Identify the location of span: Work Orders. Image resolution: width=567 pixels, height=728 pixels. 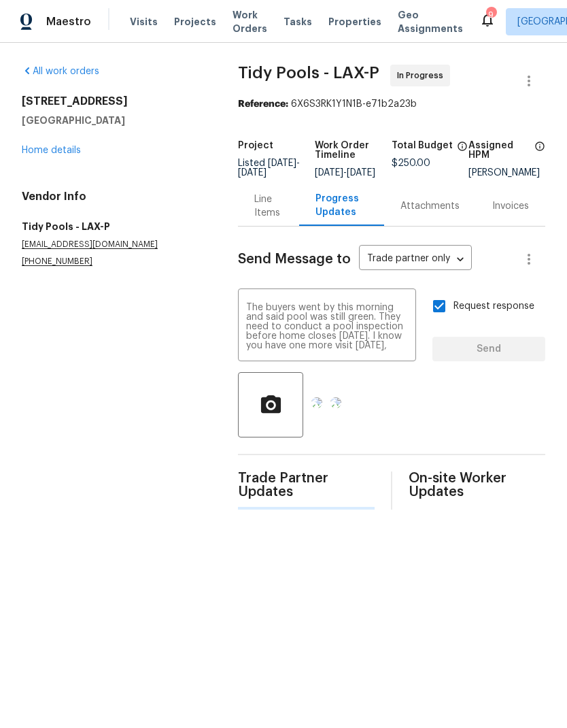
(250, 21).